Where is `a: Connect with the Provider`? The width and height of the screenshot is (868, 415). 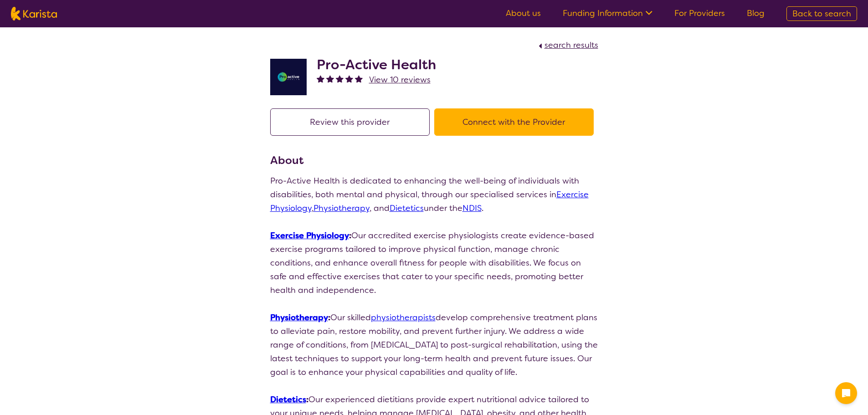
a: Connect with the Provider is located at coordinates (516, 122).